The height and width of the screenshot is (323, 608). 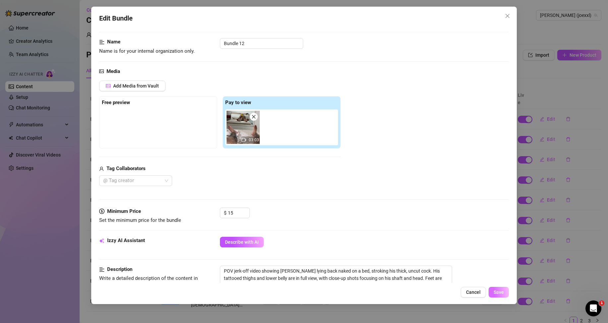 I want to click on strong: Minimum Price, so click(x=124, y=211).